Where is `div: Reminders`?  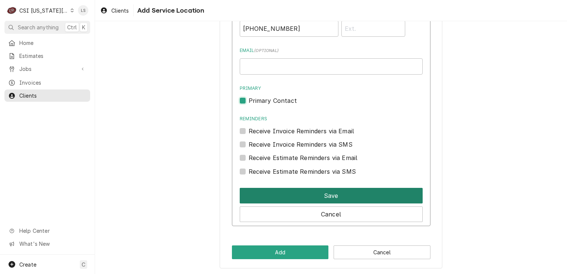
div: Reminders is located at coordinates (331, 125).